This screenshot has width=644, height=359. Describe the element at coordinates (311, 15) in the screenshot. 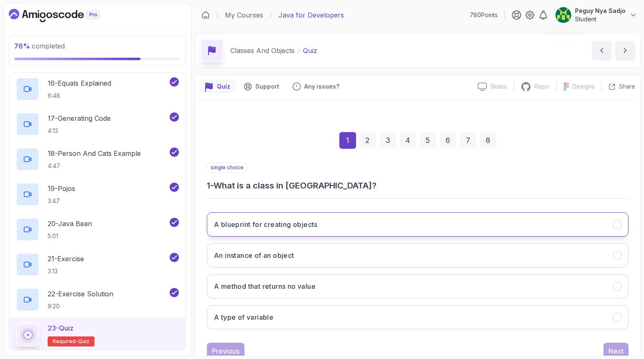

I see `p: Java for Developers` at that location.